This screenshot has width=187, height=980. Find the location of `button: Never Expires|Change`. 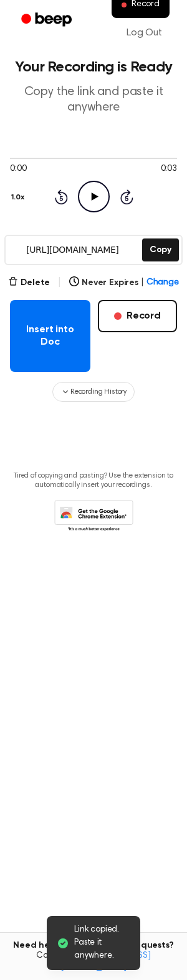

button: Never Expires|Change is located at coordinates (124, 282).